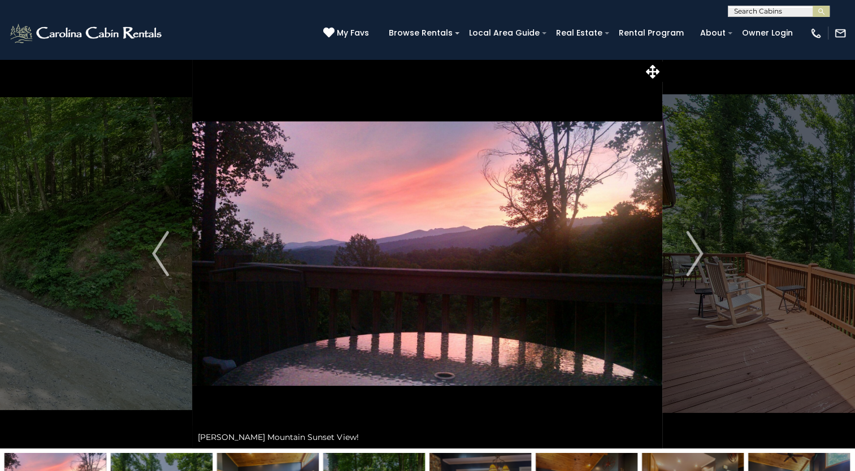 The height and width of the screenshot is (471, 855). Describe the element at coordinates (713, 33) in the screenshot. I see `a: About` at that location.